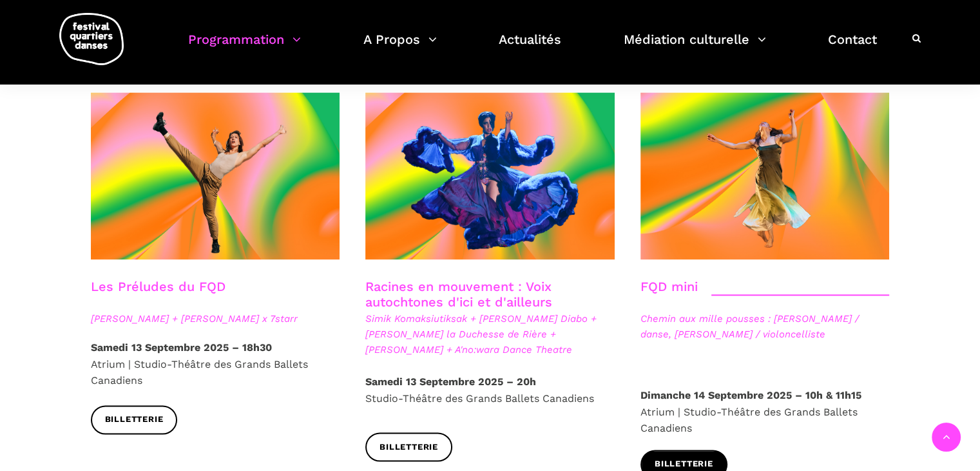 This screenshot has height=471, width=980. Describe the element at coordinates (694, 47) in the screenshot. I see `a: Médiation culturelle` at that location.